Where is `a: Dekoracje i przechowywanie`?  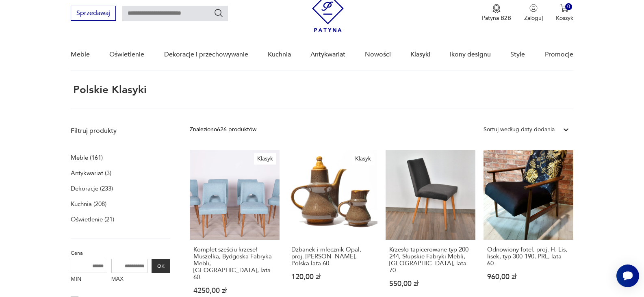
a: Dekoracje i przechowywanie is located at coordinates (206, 55).